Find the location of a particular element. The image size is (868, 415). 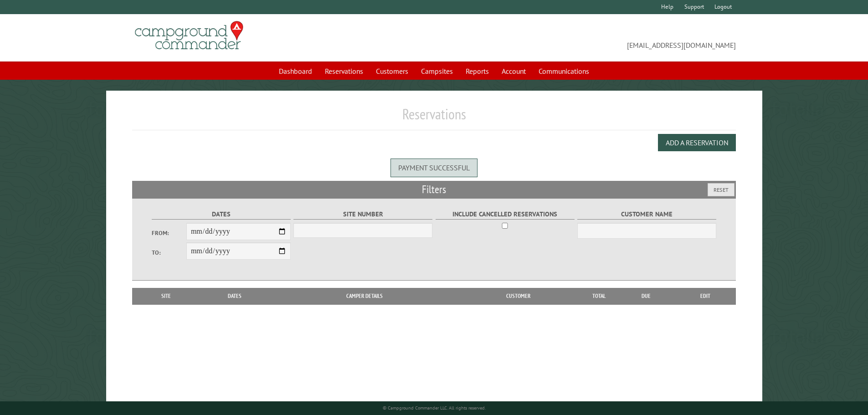

button: Reset is located at coordinates (721, 190).